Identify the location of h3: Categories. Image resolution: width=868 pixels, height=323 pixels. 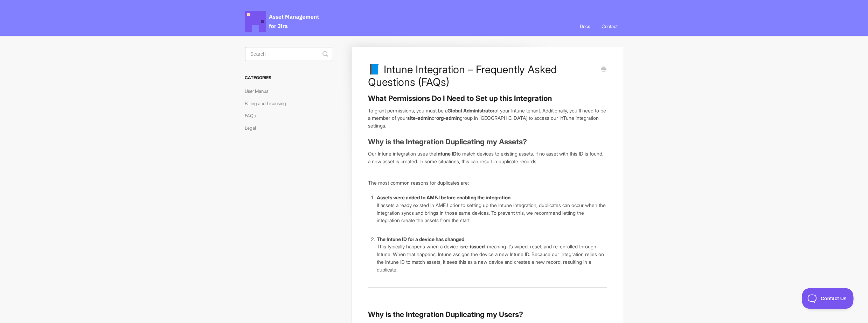
(288, 78).